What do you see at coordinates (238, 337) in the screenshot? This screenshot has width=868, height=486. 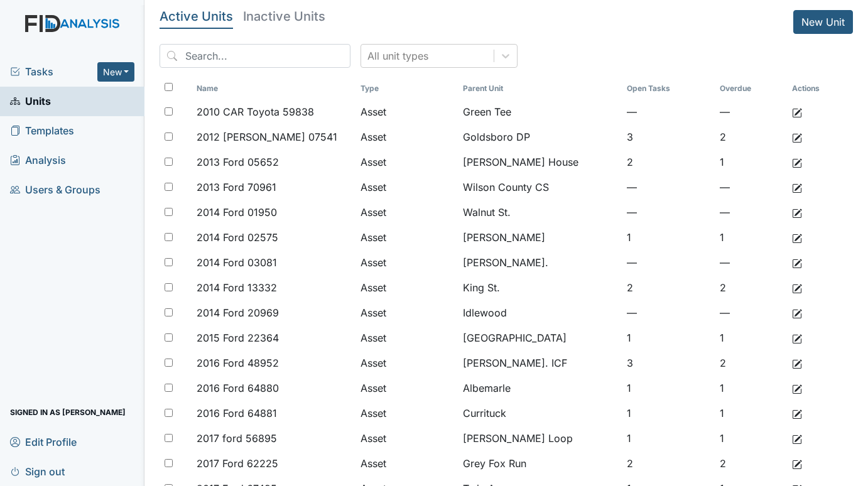 I see `span: 2015 Ford 22364` at bounding box center [238, 337].